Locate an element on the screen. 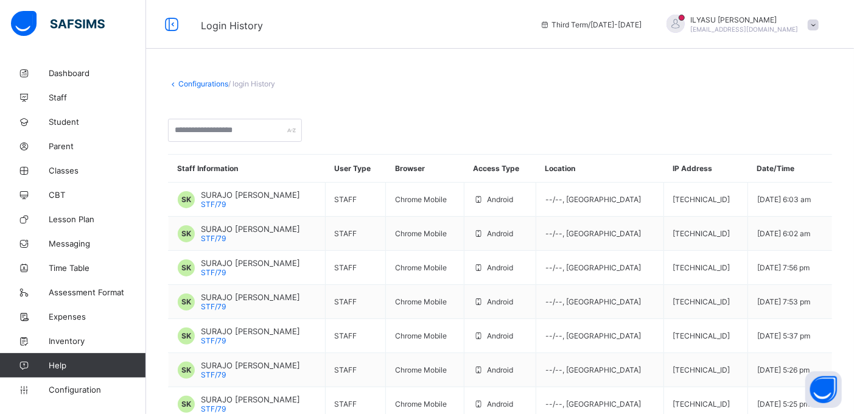  th: IP Address is located at coordinates (705, 169).